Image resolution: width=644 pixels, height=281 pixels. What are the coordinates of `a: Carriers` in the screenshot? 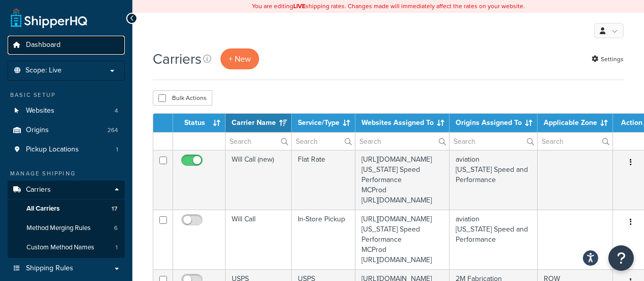 It's located at (66, 190).